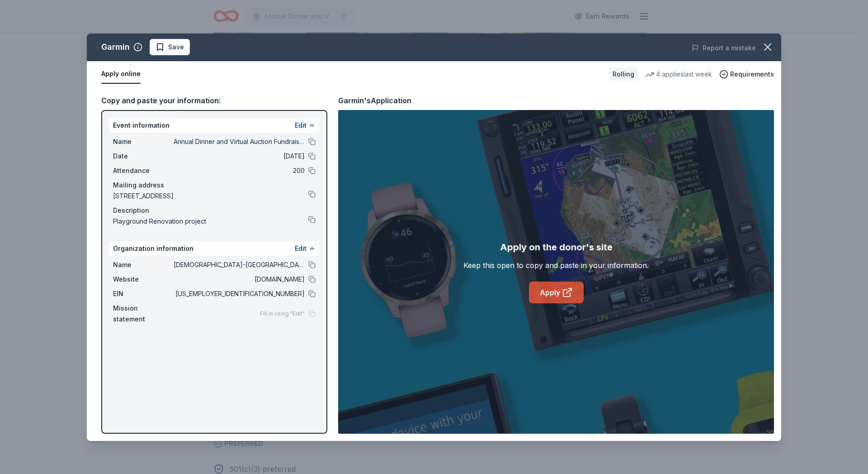 The width and height of the screenshot is (868, 474). I want to click on span: Playground Renovation project, so click(211, 222).